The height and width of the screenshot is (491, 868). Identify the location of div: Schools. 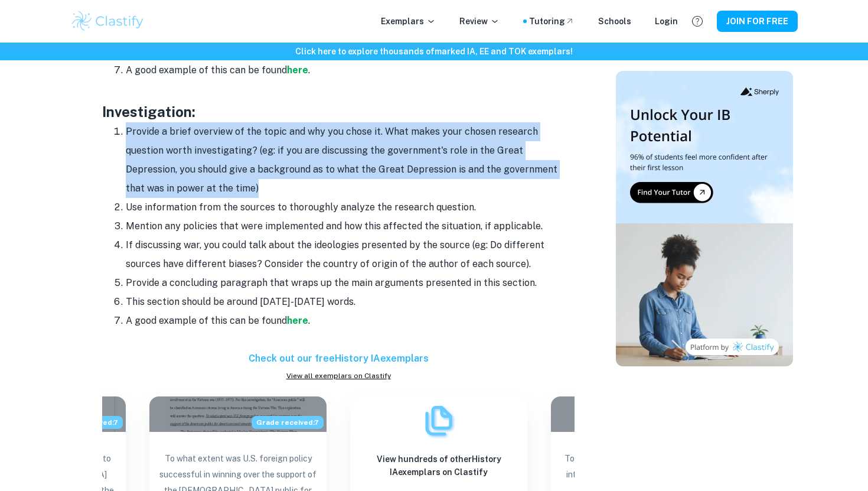
(615, 21).